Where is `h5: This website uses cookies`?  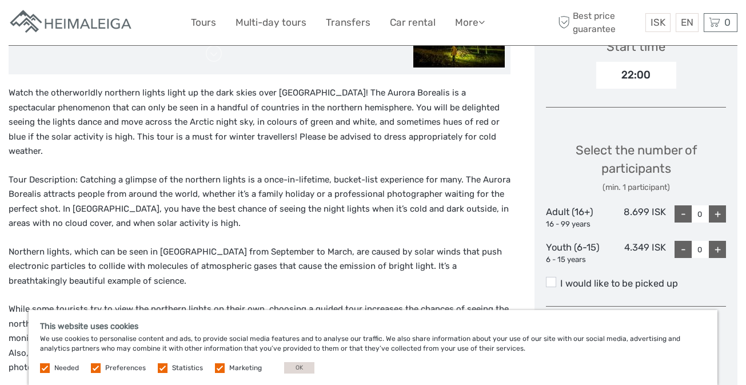
h5: This website uses cookies is located at coordinates (373, 326).